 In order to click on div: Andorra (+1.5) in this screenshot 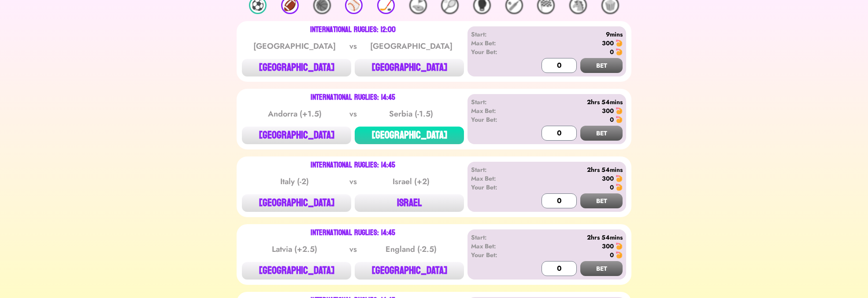, I will do `click(295, 114)`.